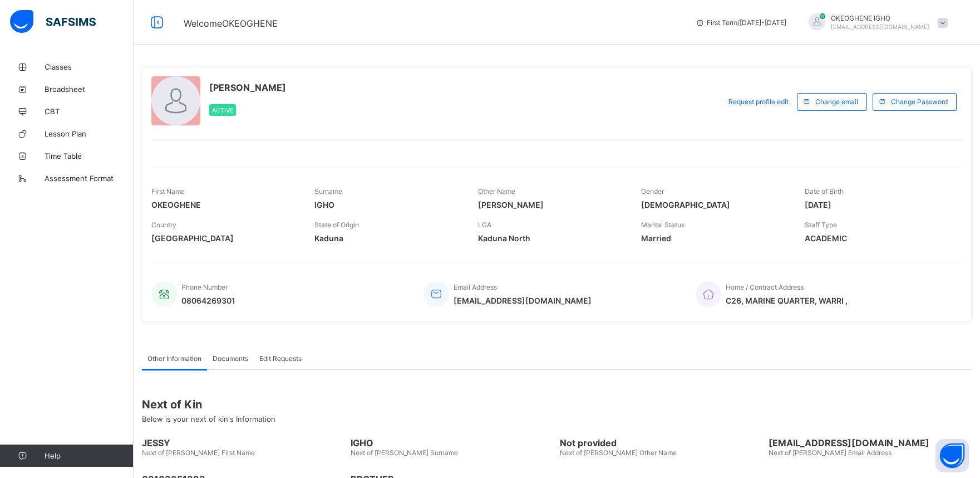 The width and height of the screenshot is (980, 478). Describe the element at coordinates (164, 224) in the screenshot. I see `span: Country` at that location.